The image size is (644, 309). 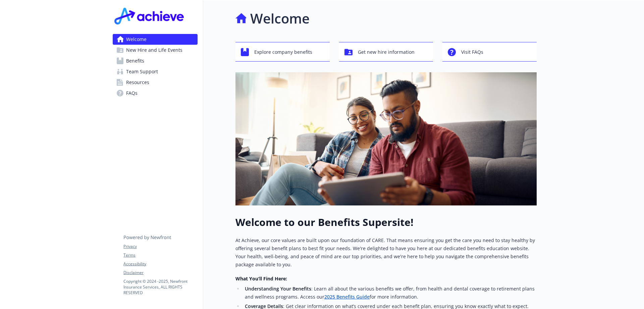 What do you see at coordinates (155, 71) in the screenshot?
I see `a: Team Support` at bounding box center [155, 71].